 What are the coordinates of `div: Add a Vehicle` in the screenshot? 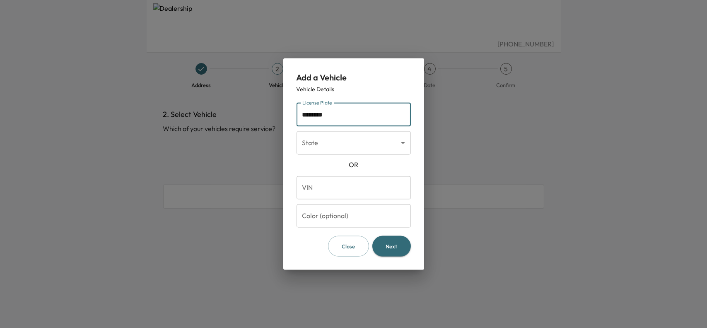 It's located at (354, 77).